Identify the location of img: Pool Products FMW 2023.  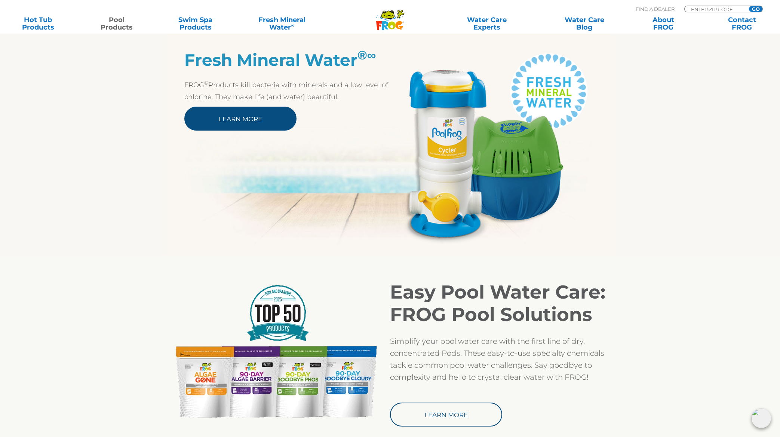
(493, 147).